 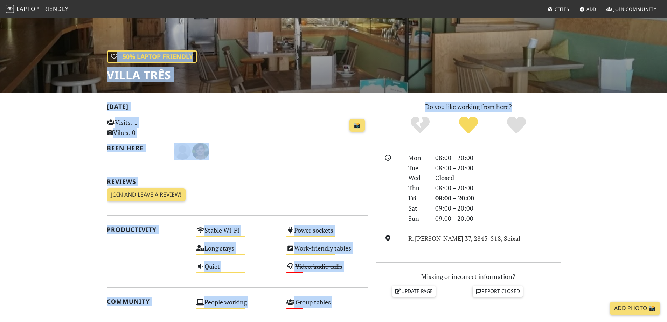 What do you see at coordinates (147, 127) in the screenshot?
I see `p: Visits: 1 Vibes: 0` at bounding box center [147, 127].